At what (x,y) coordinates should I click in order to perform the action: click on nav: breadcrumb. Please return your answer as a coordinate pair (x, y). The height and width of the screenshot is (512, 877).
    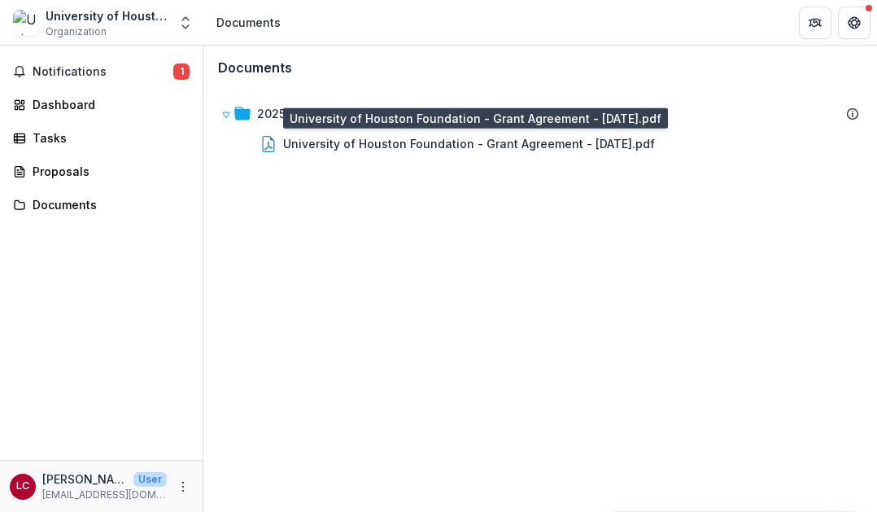
    Looking at the image, I should click on (248, 22).